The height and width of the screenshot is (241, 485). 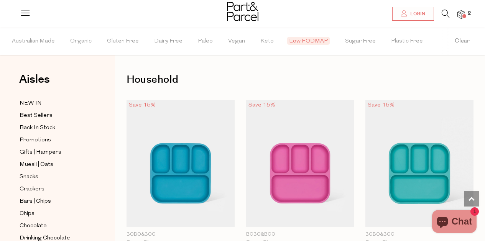 What do you see at coordinates (36, 165) in the screenshot?
I see `span: Muesli | Oats` at bounding box center [36, 165].